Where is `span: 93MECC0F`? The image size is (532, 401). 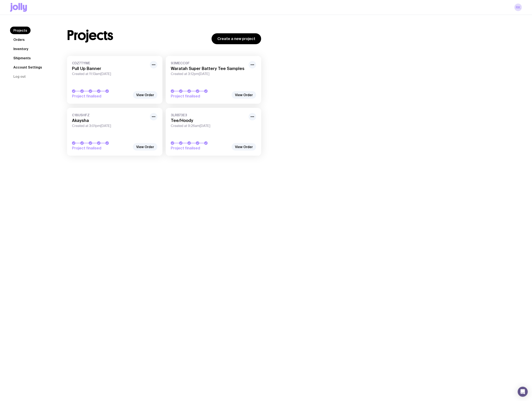
span: 93MECC0F is located at coordinates (208, 63).